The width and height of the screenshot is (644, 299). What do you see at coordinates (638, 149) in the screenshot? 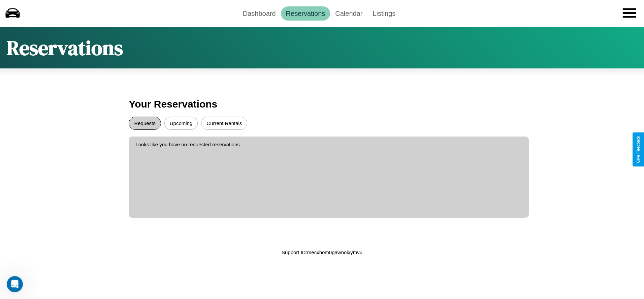
I see `div: Give Feedback` at bounding box center [638, 149].